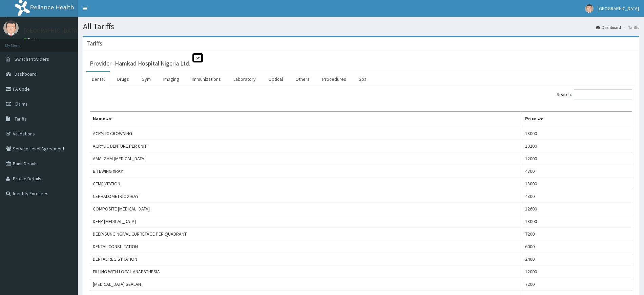  I want to click on td: ACRYLIC DENTURE PER UNIT, so click(306, 146).